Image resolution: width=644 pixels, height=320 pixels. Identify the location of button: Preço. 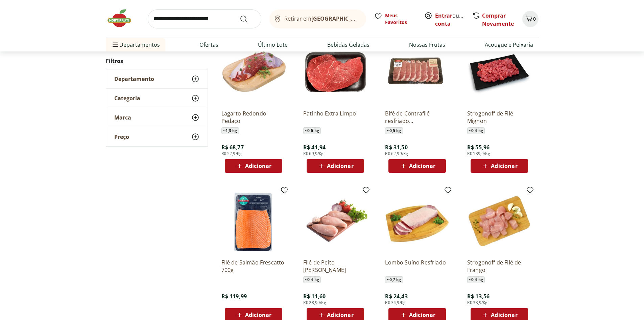
(157, 137).